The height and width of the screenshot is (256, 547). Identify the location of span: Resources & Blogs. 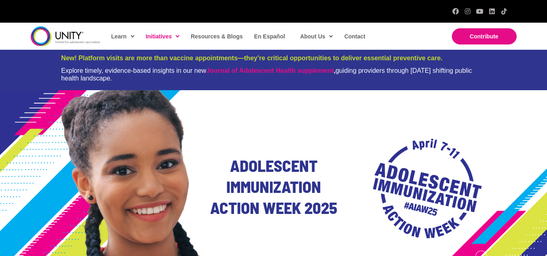
(216, 36).